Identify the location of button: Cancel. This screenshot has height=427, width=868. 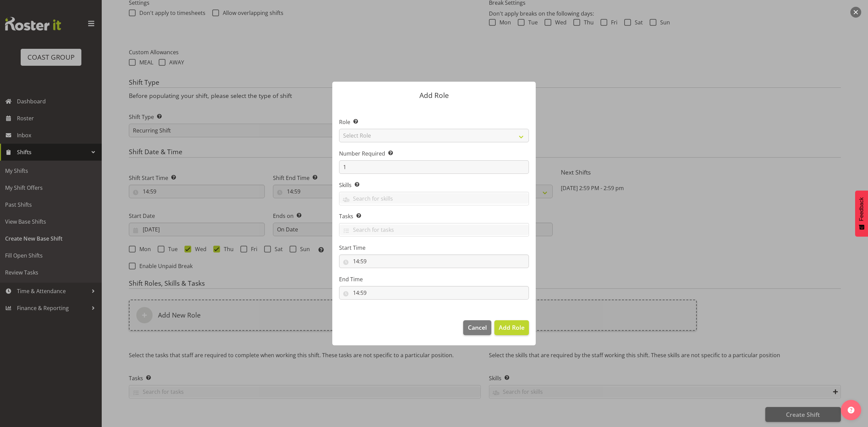
(477, 328).